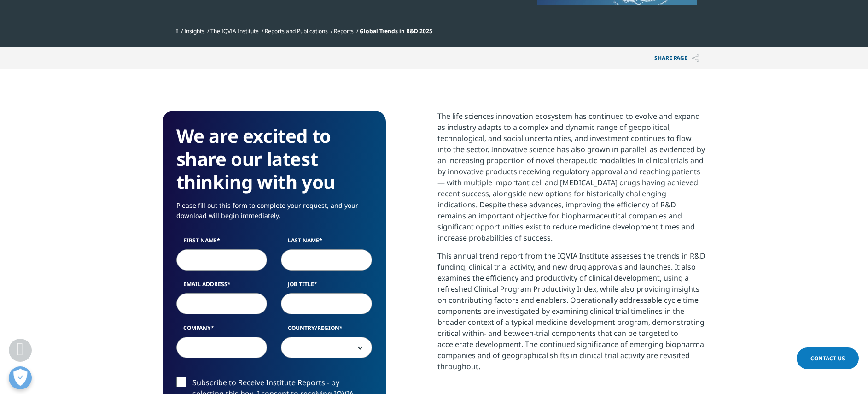 The image size is (868, 394). What do you see at coordinates (695, 58) in the screenshot?
I see `img: Share PAGE` at bounding box center [695, 58].